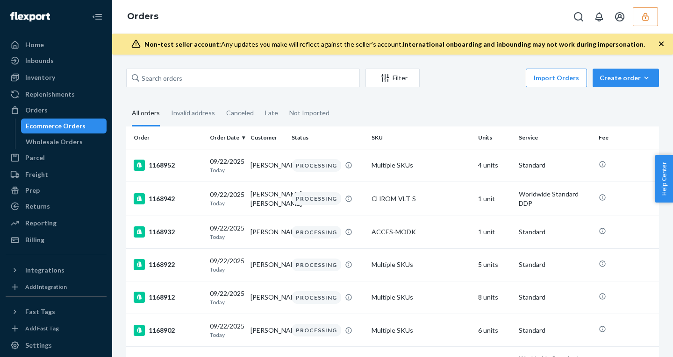 The image size is (673, 357). Describe the element at coordinates (56, 158) in the screenshot. I see `a: Parcel` at that location.